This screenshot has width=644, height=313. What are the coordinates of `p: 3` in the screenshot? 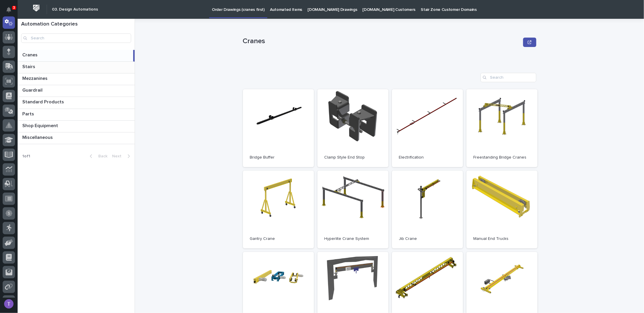 It's located at (14, 8).